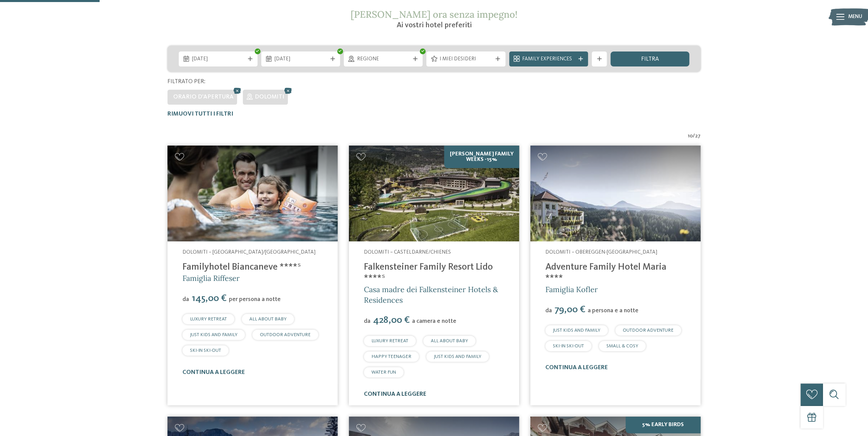 This screenshot has height=436, width=868. Describe the element at coordinates (209, 299) in the screenshot. I see `span: 145,00 €` at that location.